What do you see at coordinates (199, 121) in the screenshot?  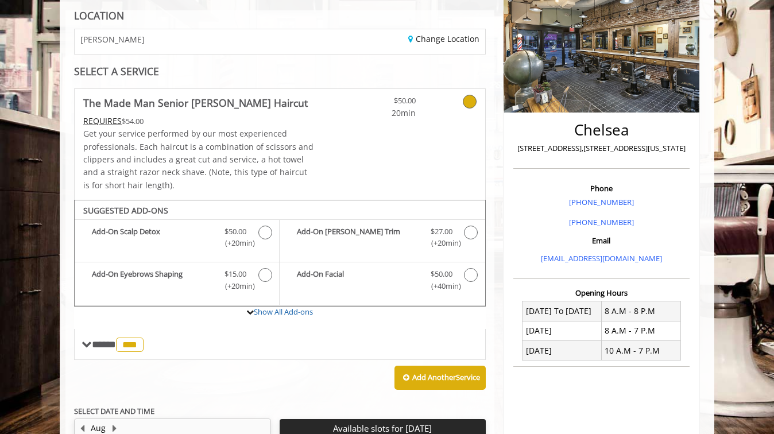 I see `div: $54.00` at bounding box center [199, 121].